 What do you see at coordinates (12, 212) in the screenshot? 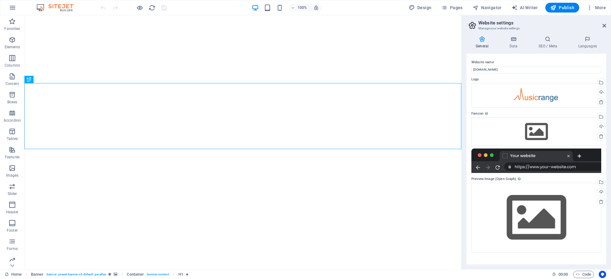
I see `p: Header` at bounding box center [12, 212].